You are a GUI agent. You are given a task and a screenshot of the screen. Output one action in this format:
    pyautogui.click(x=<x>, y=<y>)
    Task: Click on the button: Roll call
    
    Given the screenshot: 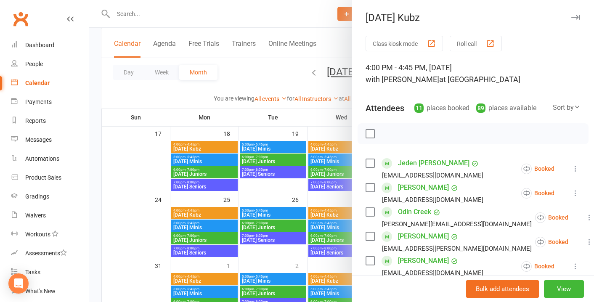 What is the action you would take?
    pyautogui.click(x=476, y=43)
    